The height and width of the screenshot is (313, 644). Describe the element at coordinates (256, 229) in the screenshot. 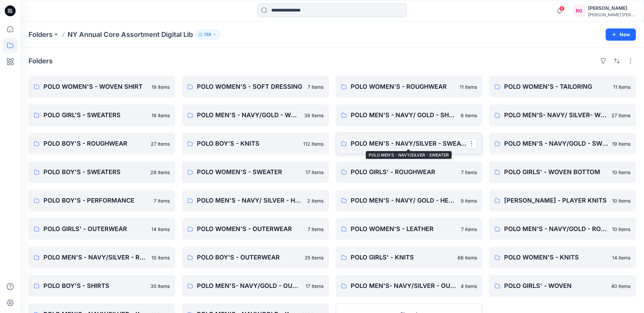

I see `a: POLO WOMEN'S - OUTERWEAR7 items` at that location.